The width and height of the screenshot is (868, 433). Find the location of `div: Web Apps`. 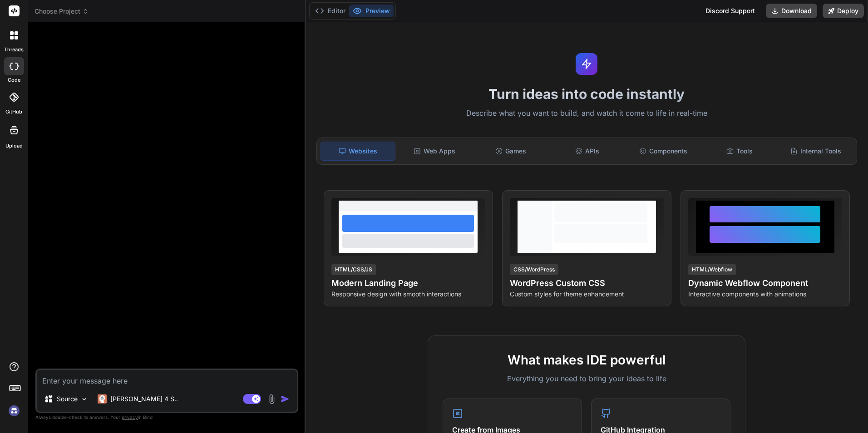

div: Web Apps is located at coordinates (435, 152).